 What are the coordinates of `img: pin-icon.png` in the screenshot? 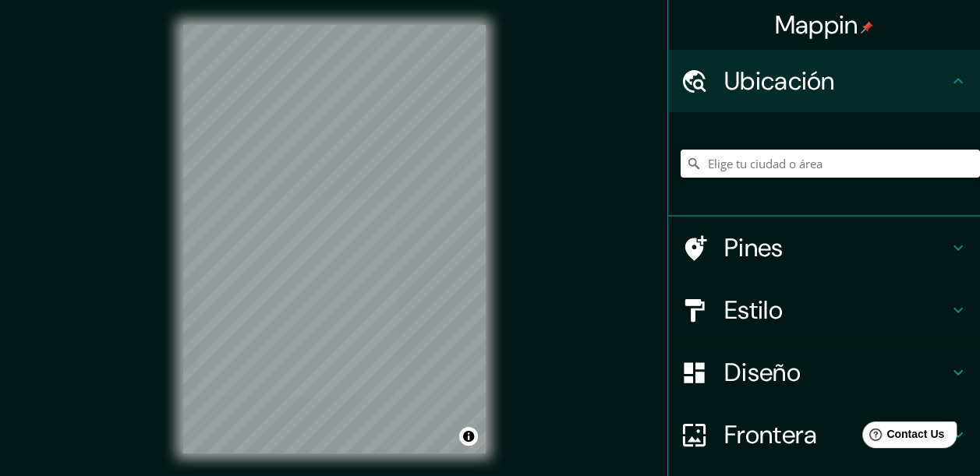 It's located at (866, 28).